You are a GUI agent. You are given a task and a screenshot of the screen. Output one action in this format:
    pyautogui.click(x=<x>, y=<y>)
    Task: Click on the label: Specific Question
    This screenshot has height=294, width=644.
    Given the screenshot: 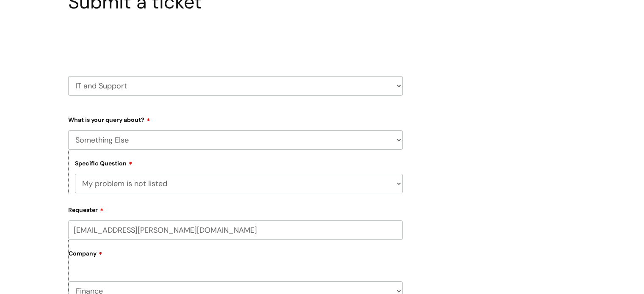 What is the action you would take?
    pyautogui.click(x=104, y=163)
    